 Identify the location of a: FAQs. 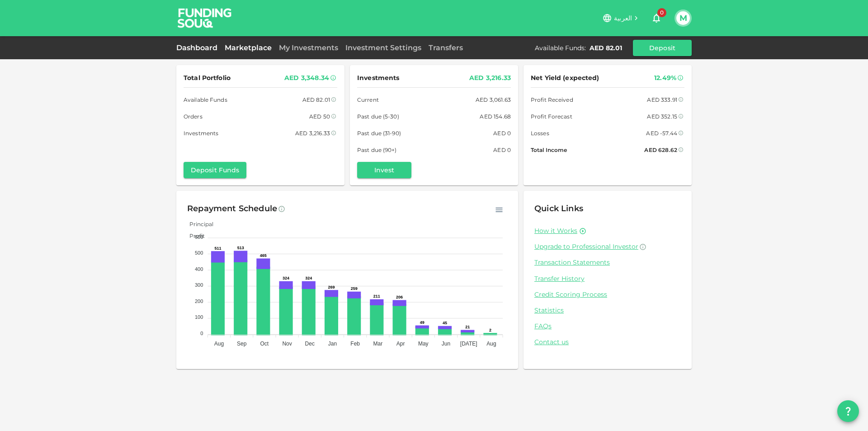
(608, 326).